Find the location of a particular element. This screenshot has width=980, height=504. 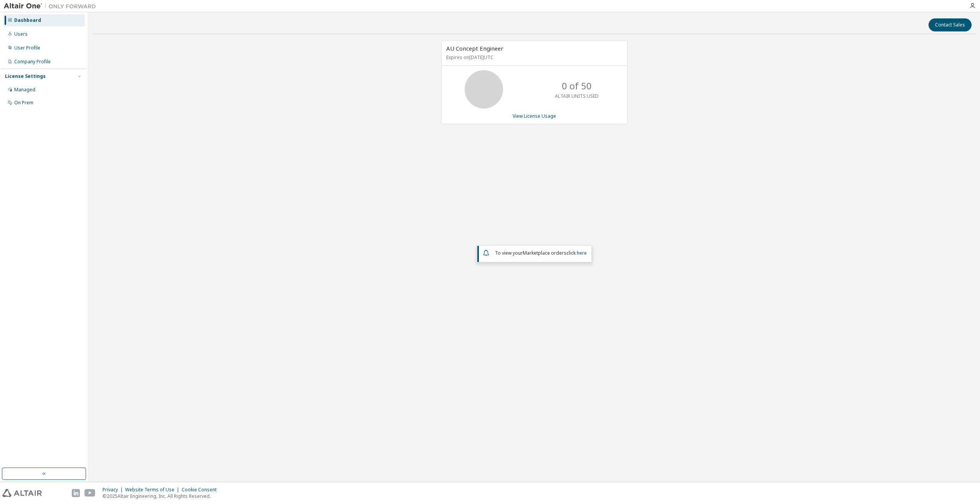

img: linkedin.svg is located at coordinates (76, 493).